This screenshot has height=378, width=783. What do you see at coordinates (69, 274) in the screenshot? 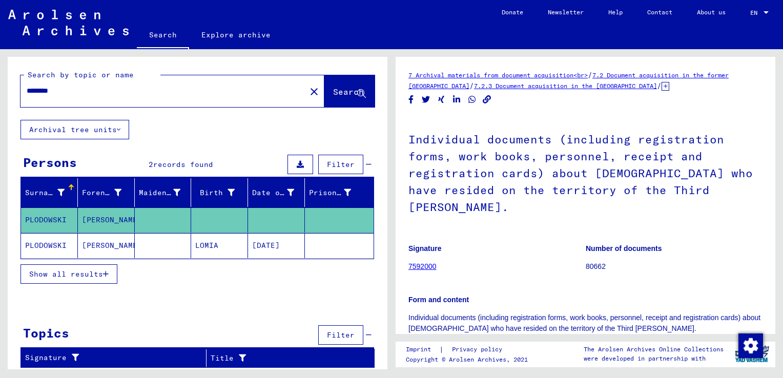
I see `button: Show all results` at bounding box center [69, 274].